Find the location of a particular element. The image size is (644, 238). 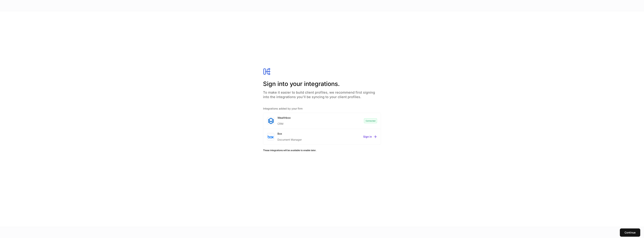

h2: Sign into your integrations. is located at coordinates (322, 84).